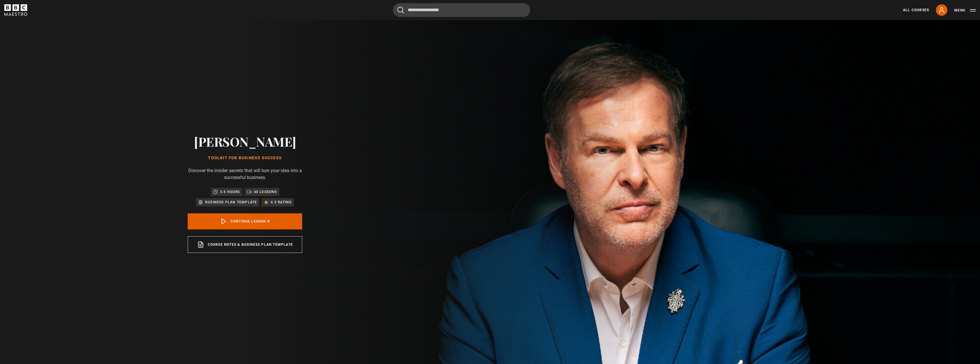 The height and width of the screenshot is (364, 980). What do you see at coordinates (461, 10) in the screenshot?
I see `input: Search` at bounding box center [461, 10].